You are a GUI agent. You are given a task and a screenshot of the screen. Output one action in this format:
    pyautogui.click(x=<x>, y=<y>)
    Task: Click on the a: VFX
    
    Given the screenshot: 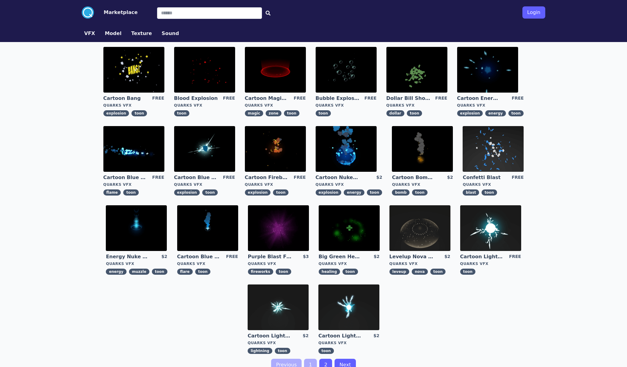 What is the action you would take?
    pyautogui.click(x=90, y=34)
    